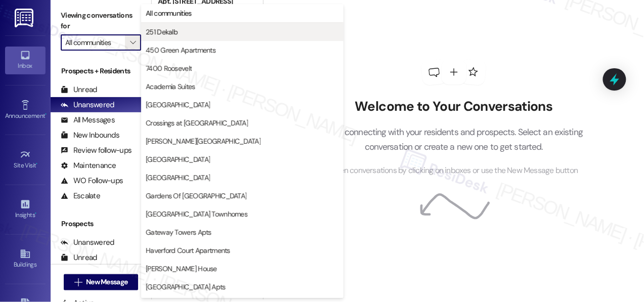 Image resolution: width=644 pixels, height=302 pixels. I want to click on span: Gateway Towers Apts, so click(178, 232).